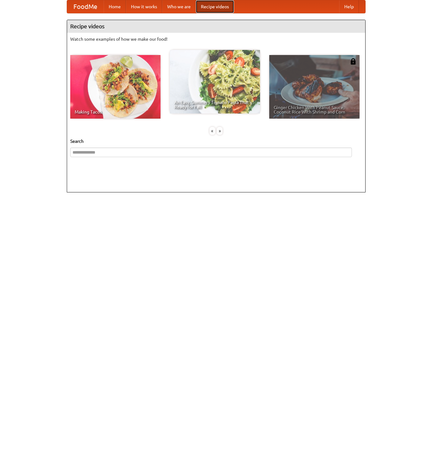 The width and height of the screenshot is (432, 450). I want to click on a: Recipe videos, so click(215, 7).